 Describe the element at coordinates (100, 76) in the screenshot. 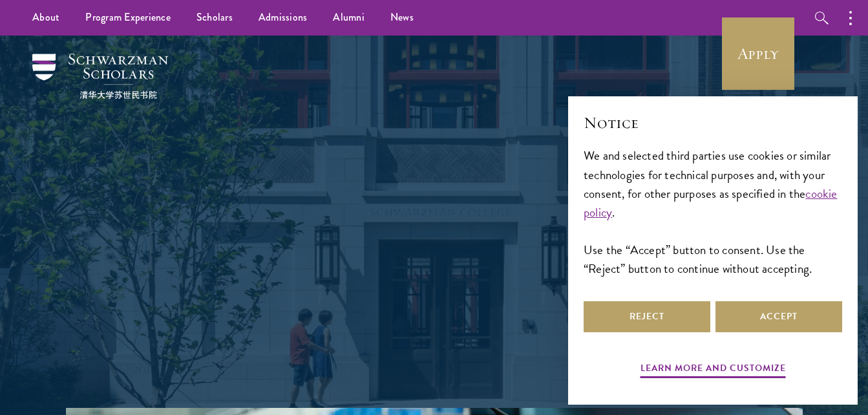

I see `img: Schwarzman Scholars` at that location.